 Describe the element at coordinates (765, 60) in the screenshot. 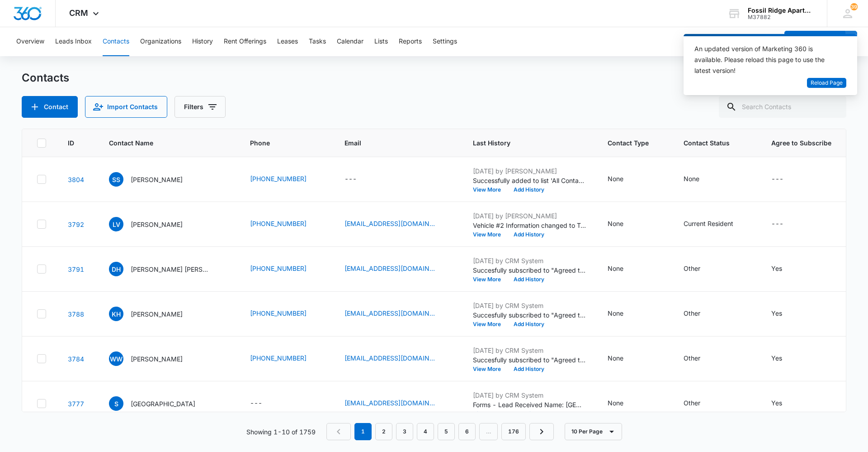

I see `div: An updated version of Marketing 360 is available. Please reload this page to use the latest version!` at that location.